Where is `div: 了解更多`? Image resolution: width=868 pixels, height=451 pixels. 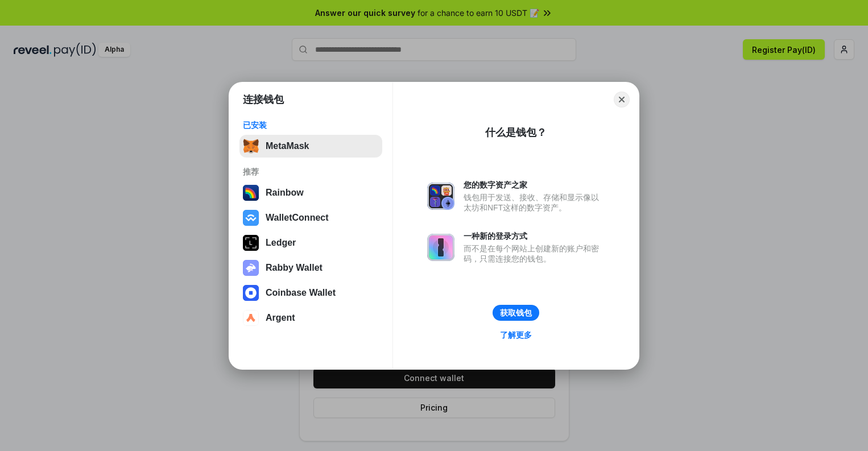
div: 了解更多 is located at coordinates (516, 335).